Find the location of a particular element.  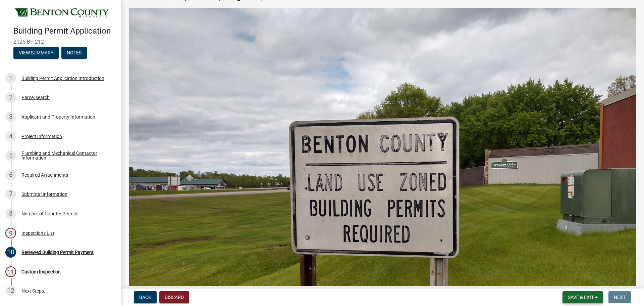

button: Next is located at coordinates (620, 297).